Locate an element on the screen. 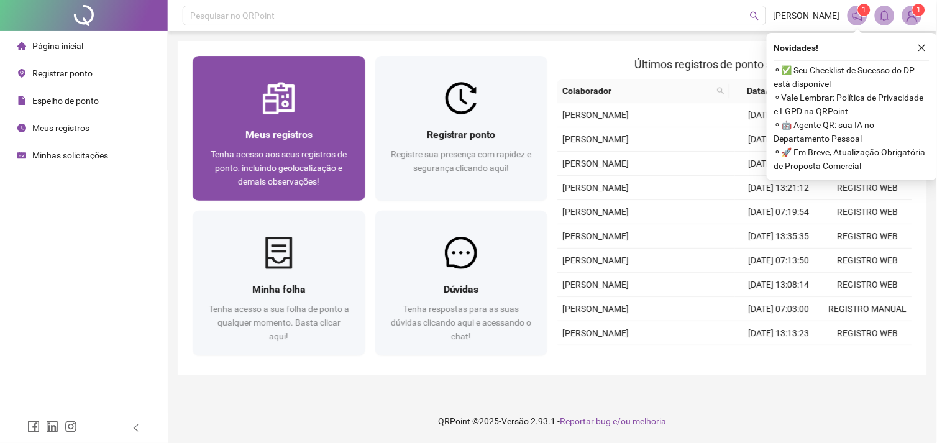 The image size is (937, 443). span: ⚬ 🤖 Agente QR: sua IA no Departamento Pessoal is located at coordinates (852, 132).